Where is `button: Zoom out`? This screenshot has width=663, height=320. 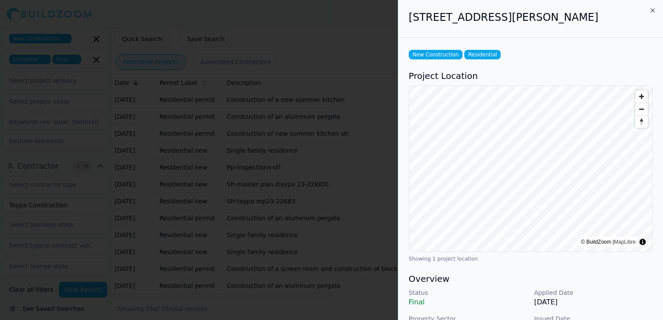
button: Zoom out is located at coordinates (642, 109).